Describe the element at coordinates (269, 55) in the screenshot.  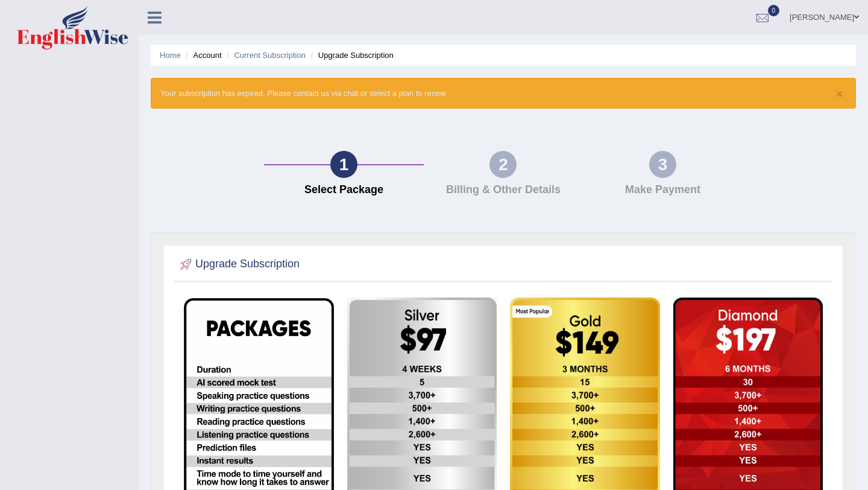
I see `a: Current Subscription` at that location.